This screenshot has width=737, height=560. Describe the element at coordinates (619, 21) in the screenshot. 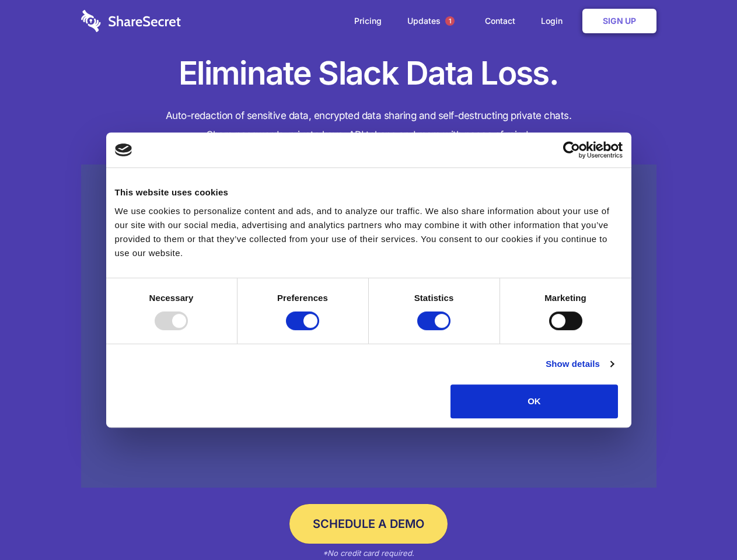

I see `a: Sign Up` at that location.